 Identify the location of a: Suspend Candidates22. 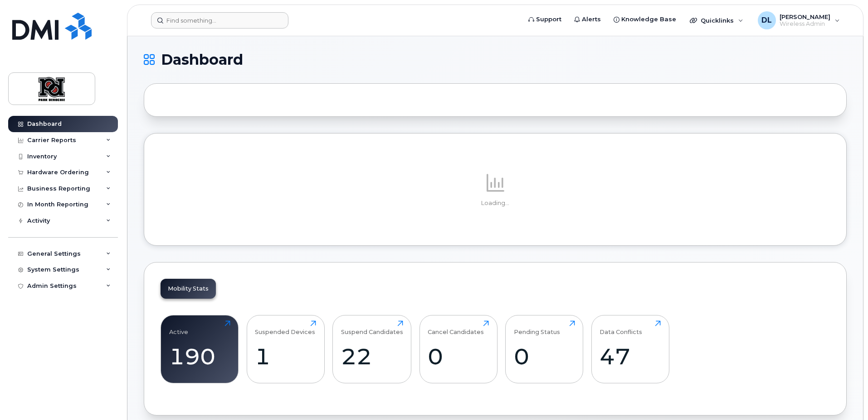
(372, 350).